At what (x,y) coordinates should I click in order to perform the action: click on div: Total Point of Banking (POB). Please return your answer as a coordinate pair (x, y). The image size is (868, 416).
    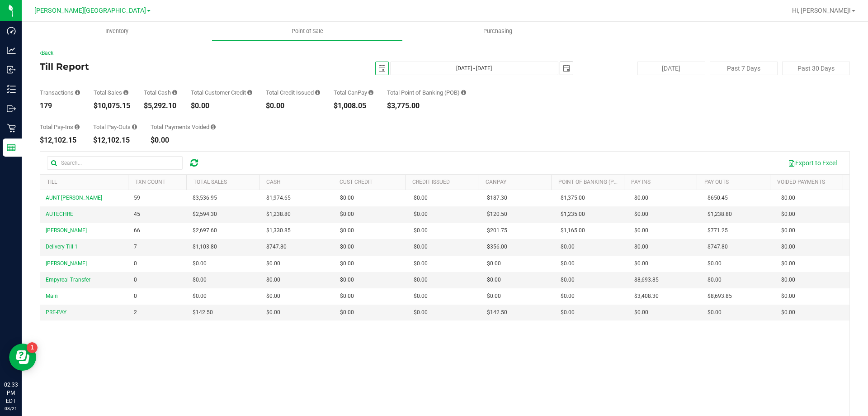
    Looking at the image, I should click on (426, 92).